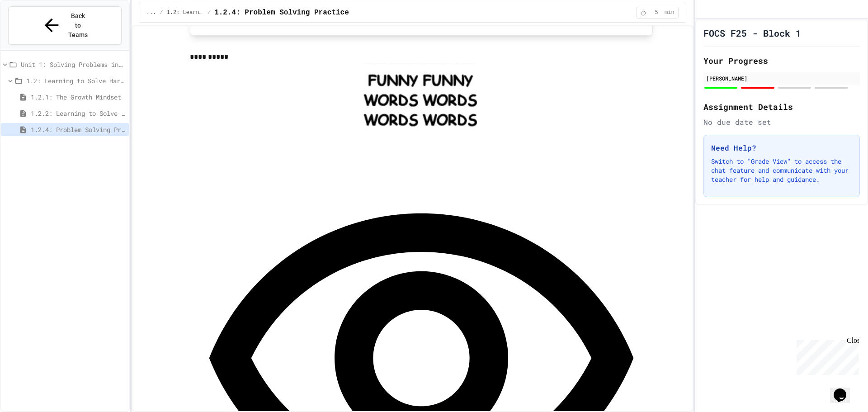 The image size is (868, 412). I want to click on div: Chat with us now!Close, so click(33, 30).